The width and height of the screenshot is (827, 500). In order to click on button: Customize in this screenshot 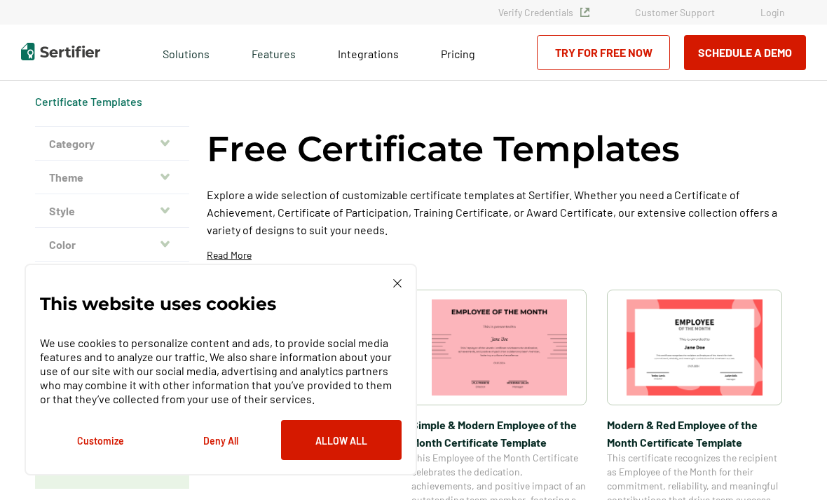, I will do `click(100, 439)`.